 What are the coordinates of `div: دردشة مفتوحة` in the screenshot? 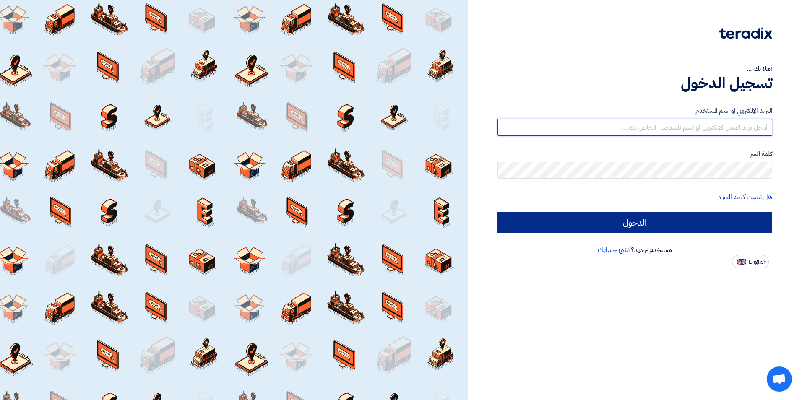 It's located at (779, 379).